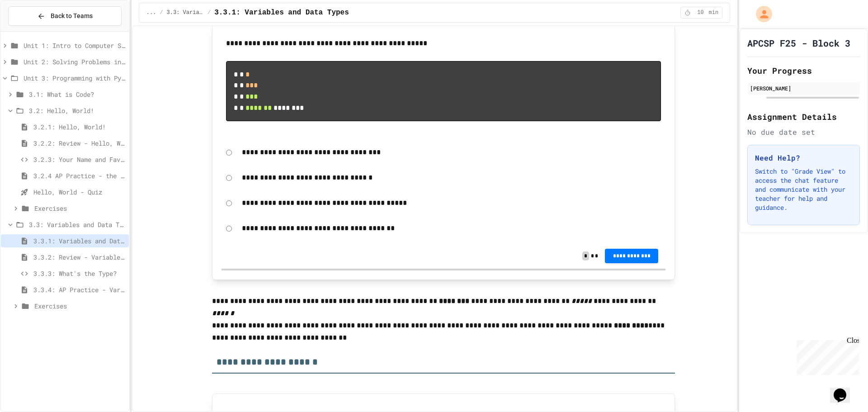 Image resolution: width=868 pixels, height=412 pixels. What do you see at coordinates (77, 94) in the screenshot?
I see `span: 3.1: What is Code?` at bounding box center [77, 94].